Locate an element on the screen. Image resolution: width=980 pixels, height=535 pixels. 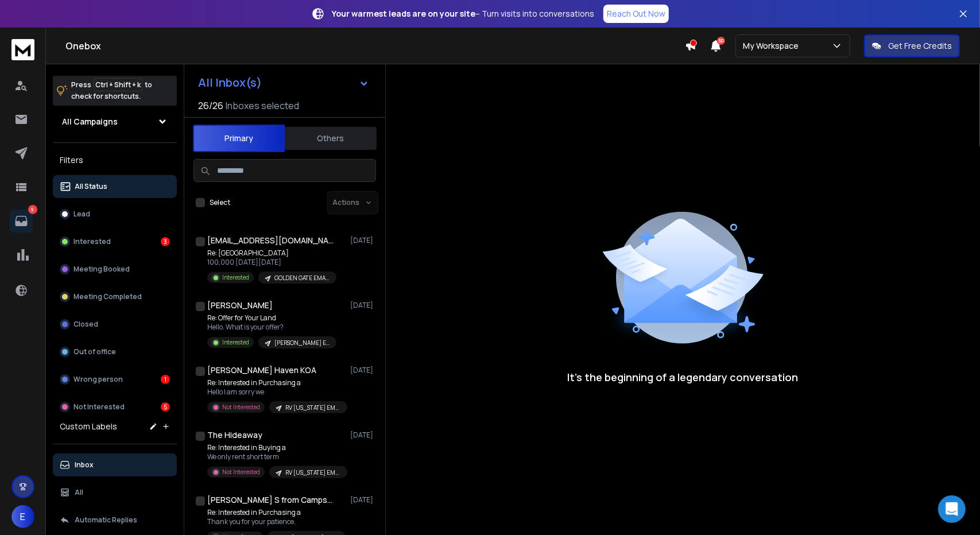
img: tab_keywords_by_traffic_grey.svg is located at coordinates (119, 72).